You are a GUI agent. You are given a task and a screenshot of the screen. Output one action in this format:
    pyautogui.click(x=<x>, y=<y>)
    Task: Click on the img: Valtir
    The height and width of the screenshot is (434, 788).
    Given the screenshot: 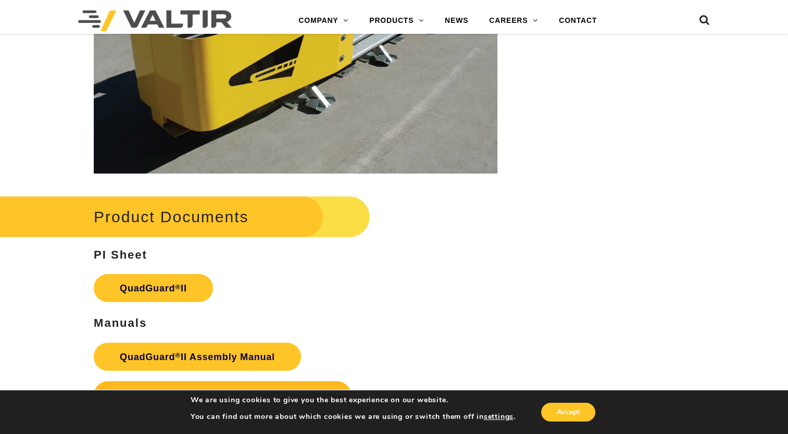 What is the action you would take?
    pyautogui.click(x=155, y=21)
    